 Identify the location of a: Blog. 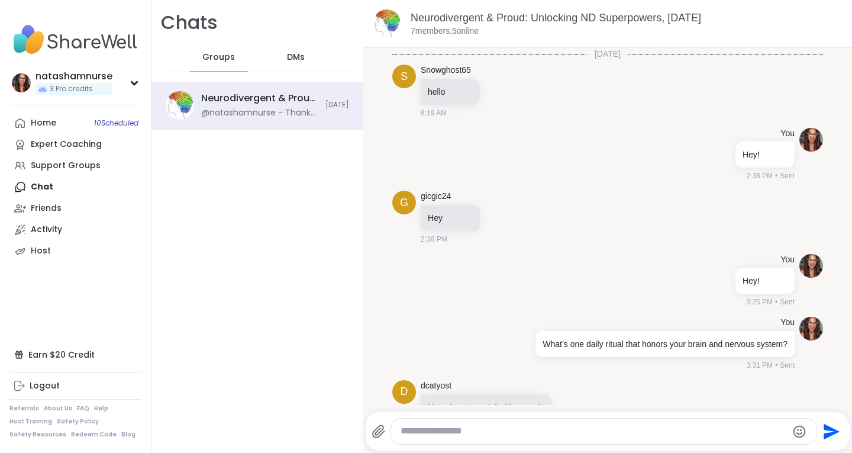
(128, 434).